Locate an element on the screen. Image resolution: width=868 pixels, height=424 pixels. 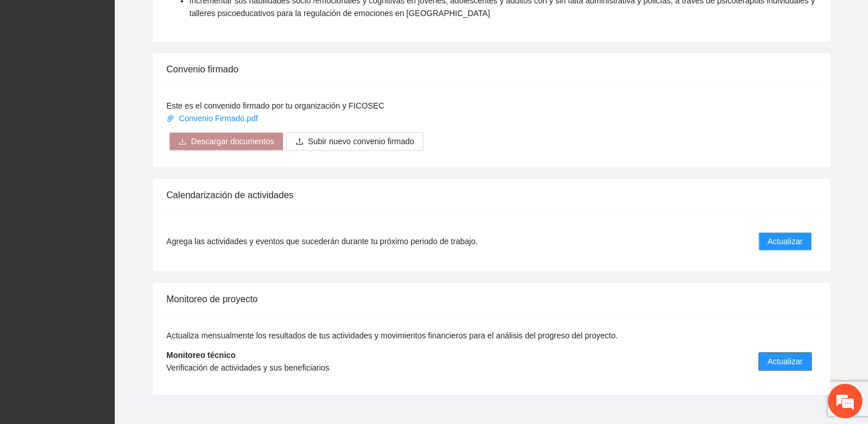
span: Actualiza mensualmente los resultados de tus actividades y movimientos financieros para el anális... is located at coordinates (392, 335).